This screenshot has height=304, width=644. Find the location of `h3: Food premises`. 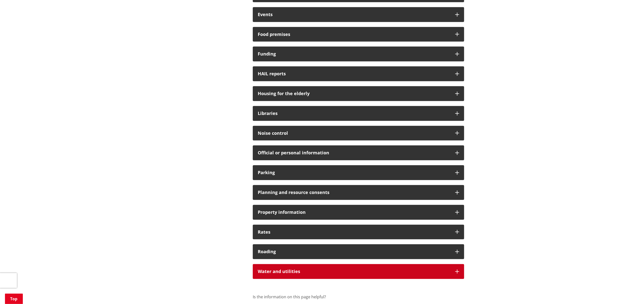

h3: Food premises is located at coordinates (354, 35).